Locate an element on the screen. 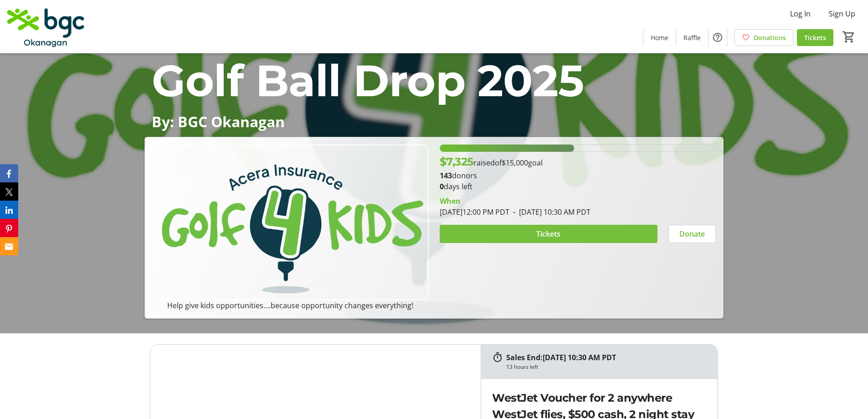 This screenshot has height=419, width=868. a: Home is located at coordinates (659, 38).